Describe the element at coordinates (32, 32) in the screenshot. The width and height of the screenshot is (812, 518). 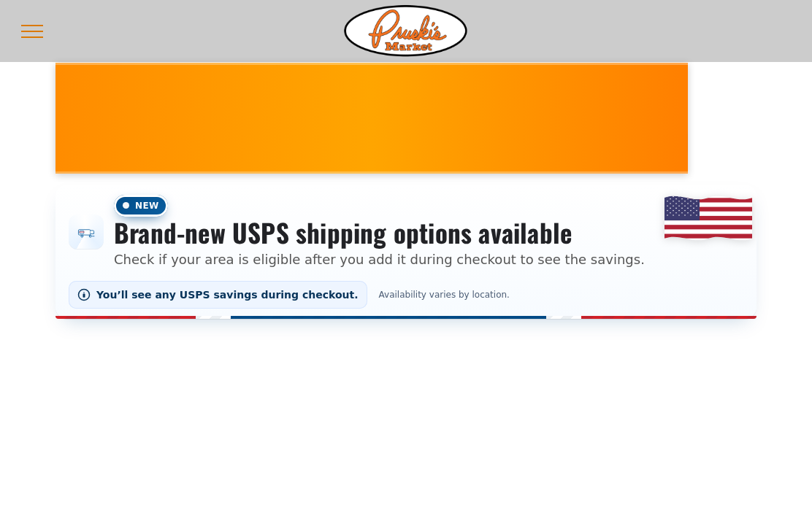
I see `button: menu` at that location.